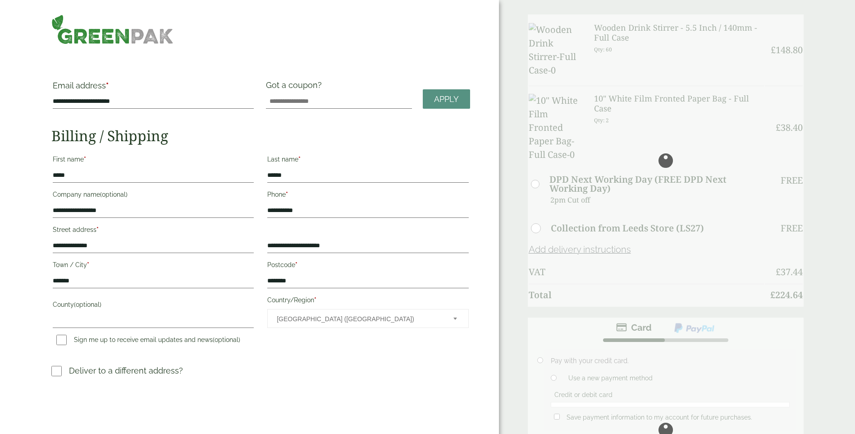  I want to click on h2: Billing / Shipping, so click(261, 136).